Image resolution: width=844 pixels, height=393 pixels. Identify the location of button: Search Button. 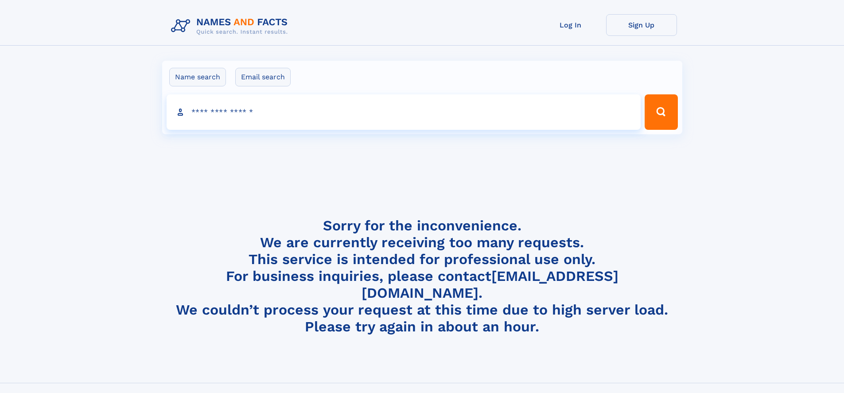
(661, 112).